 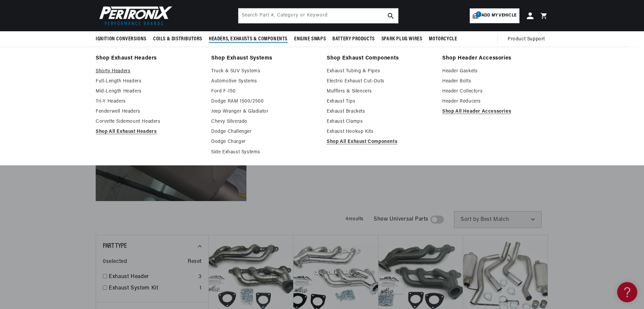 I want to click on span: Spark Plug Wires, so click(x=402, y=39).